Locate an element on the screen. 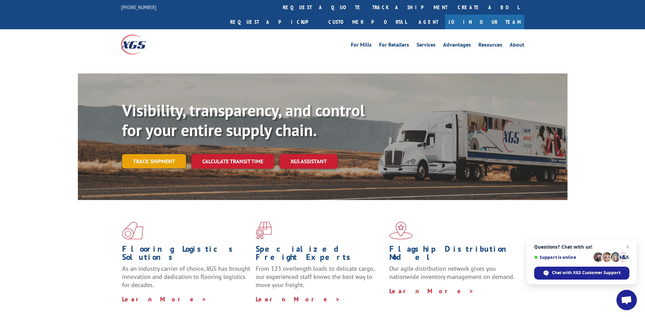 The image size is (645, 317). a: Request a pickup is located at coordinates (274, 22).